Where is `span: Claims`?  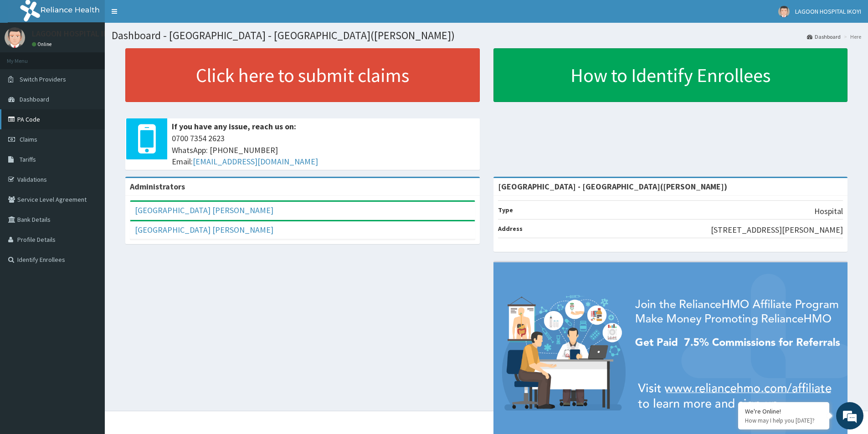 span: Claims is located at coordinates (28, 139).